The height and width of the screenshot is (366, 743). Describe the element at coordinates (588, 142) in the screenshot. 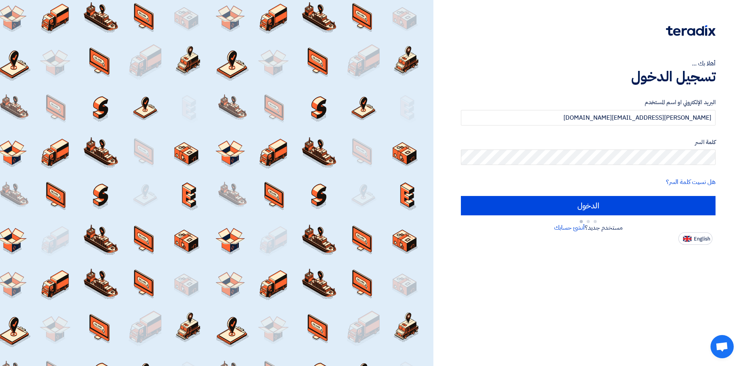

I see `label: كلمة السر` at that location.